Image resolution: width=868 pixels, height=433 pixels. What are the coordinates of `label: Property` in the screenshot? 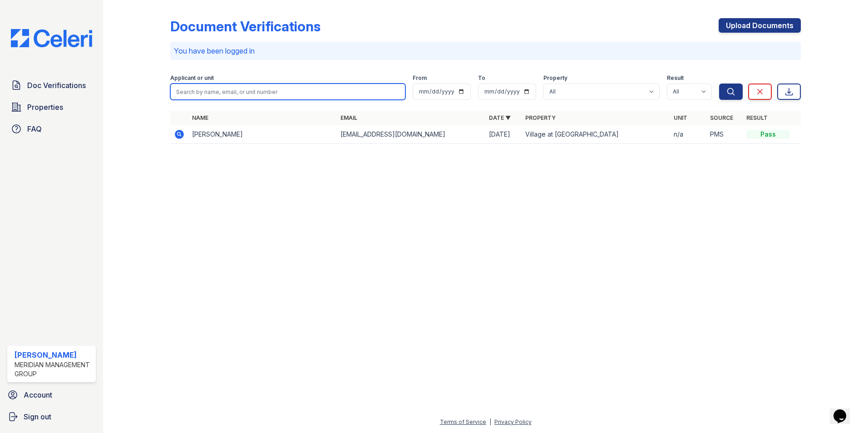 It's located at (555, 78).